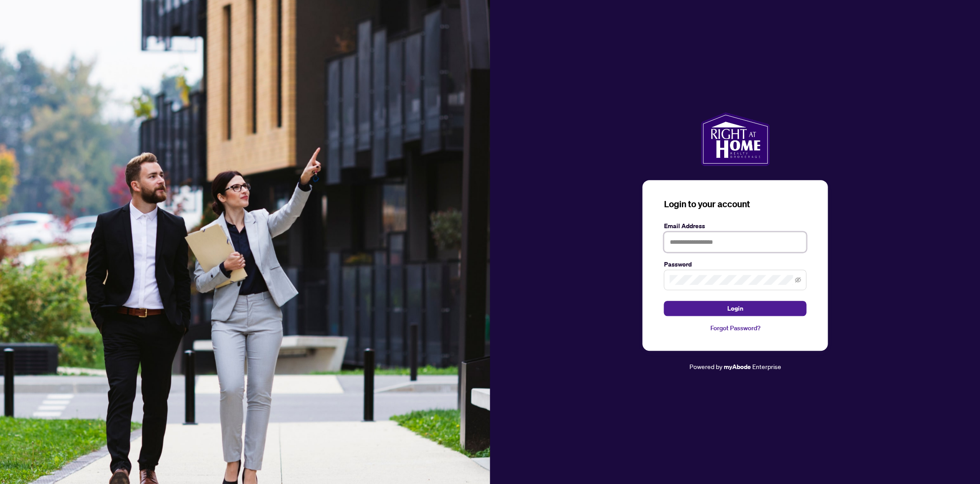 Image resolution: width=980 pixels, height=484 pixels. Describe the element at coordinates (737, 367) in the screenshot. I see `a: myAbode` at that location.